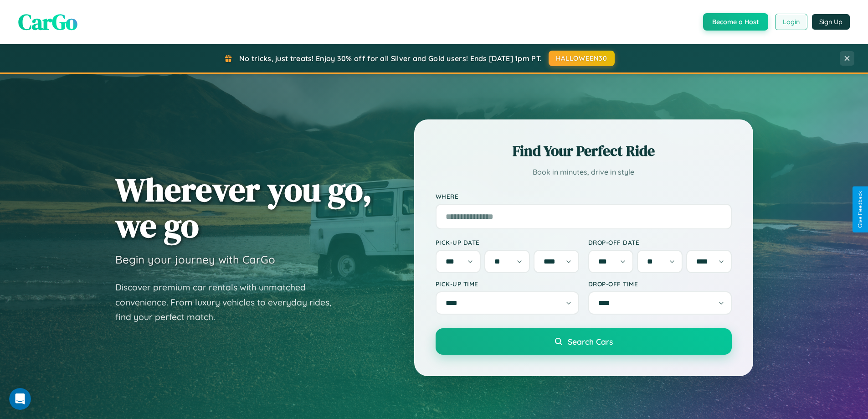 Image resolution: width=868 pixels, height=419 pixels. Describe the element at coordinates (660, 284) in the screenshot. I see `label: Drop-off Time` at that location.